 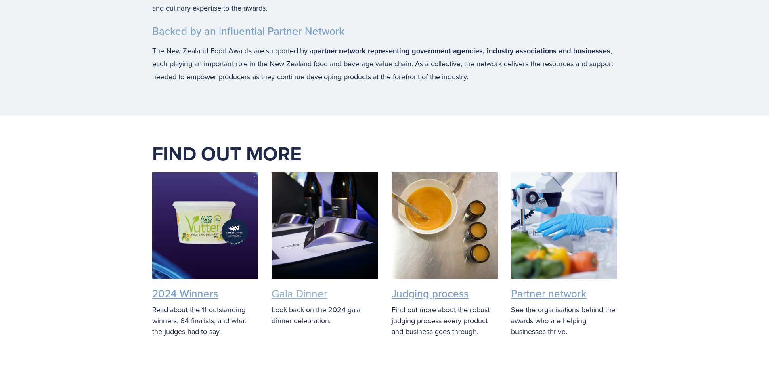 I want to click on p: Read about the 11 outstanding winners, 64 finalists, and what the judges had to say., so click(x=205, y=320).